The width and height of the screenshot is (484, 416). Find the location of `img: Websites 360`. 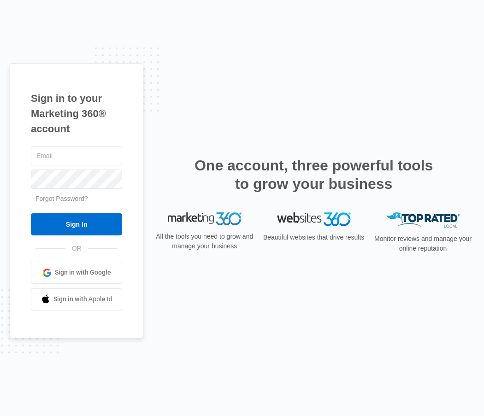

img: Websites 360 is located at coordinates (314, 219).